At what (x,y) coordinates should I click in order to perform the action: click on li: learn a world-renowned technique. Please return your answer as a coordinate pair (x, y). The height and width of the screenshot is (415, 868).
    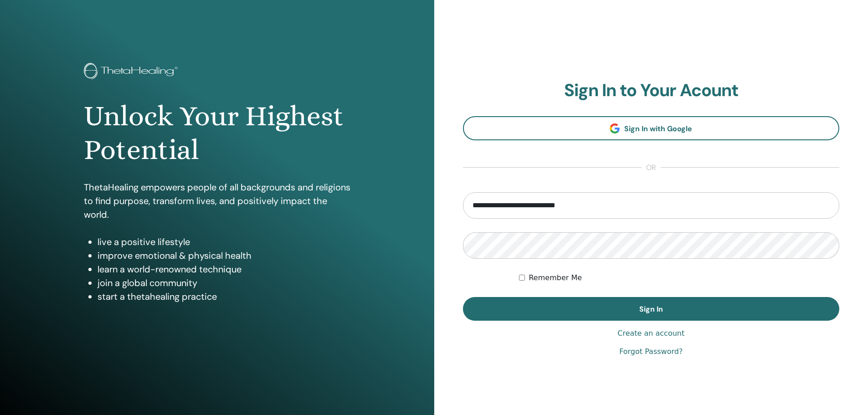
    Looking at the image, I should click on (224, 269).